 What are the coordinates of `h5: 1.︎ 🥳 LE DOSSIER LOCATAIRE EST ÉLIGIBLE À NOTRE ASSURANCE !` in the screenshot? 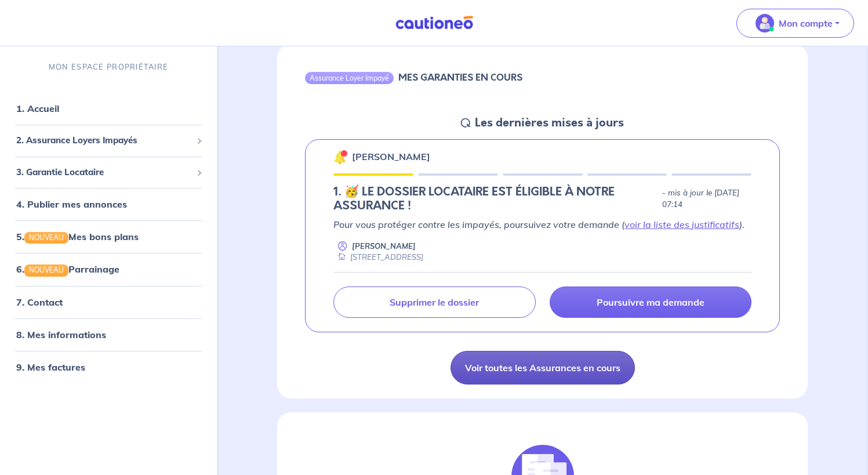 It's located at (495, 199).